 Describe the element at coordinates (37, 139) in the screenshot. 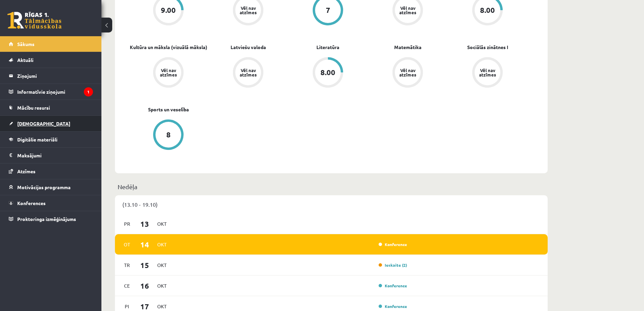

I see `span: Digitālie materiāli` at that location.